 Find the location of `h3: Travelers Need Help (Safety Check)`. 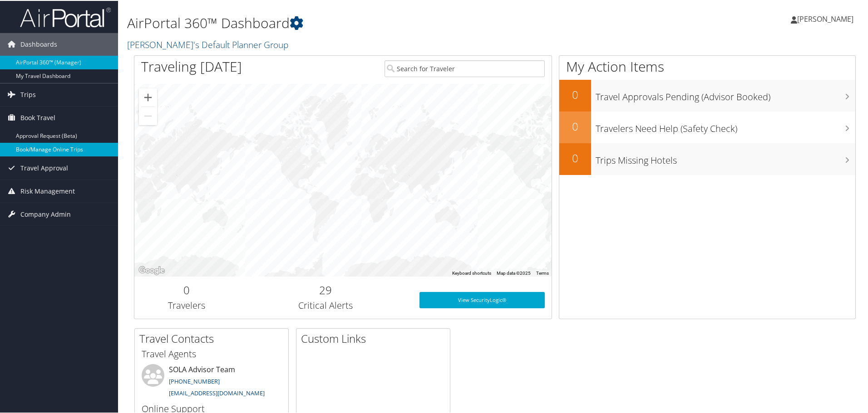

h3: Travelers Need Help (Safety Check) is located at coordinates (725, 126).